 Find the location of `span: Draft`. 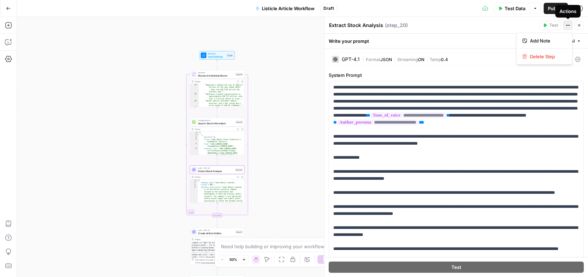

span: Draft is located at coordinates (328, 8).